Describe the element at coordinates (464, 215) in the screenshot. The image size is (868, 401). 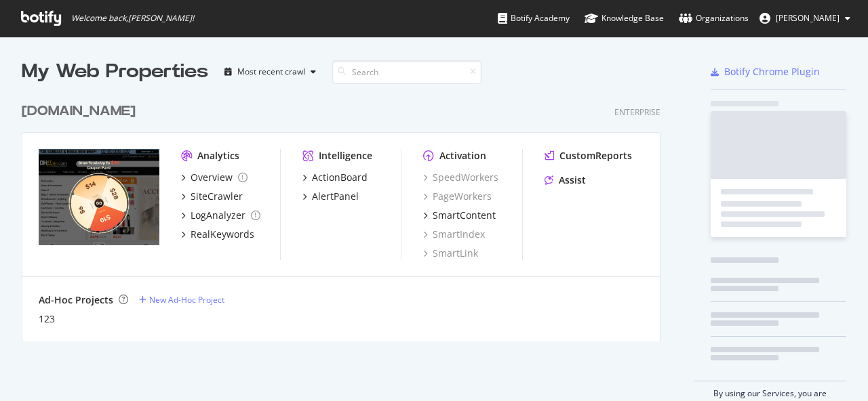
I see `div: SmartContent` at that location.